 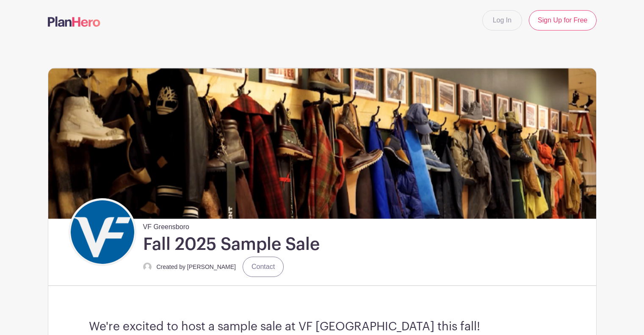 What do you see at coordinates (231, 244) in the screenshot?
I see `h1: Fall 2025 Sample Sale` at bounding box center [231, 244].